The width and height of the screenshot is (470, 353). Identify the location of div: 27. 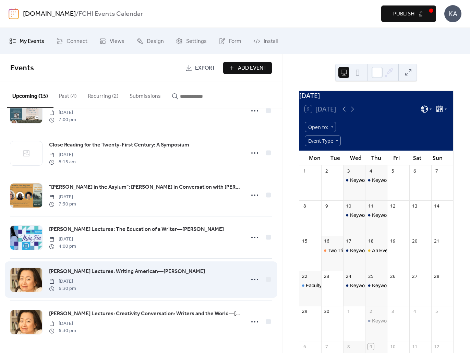
(415, 276).